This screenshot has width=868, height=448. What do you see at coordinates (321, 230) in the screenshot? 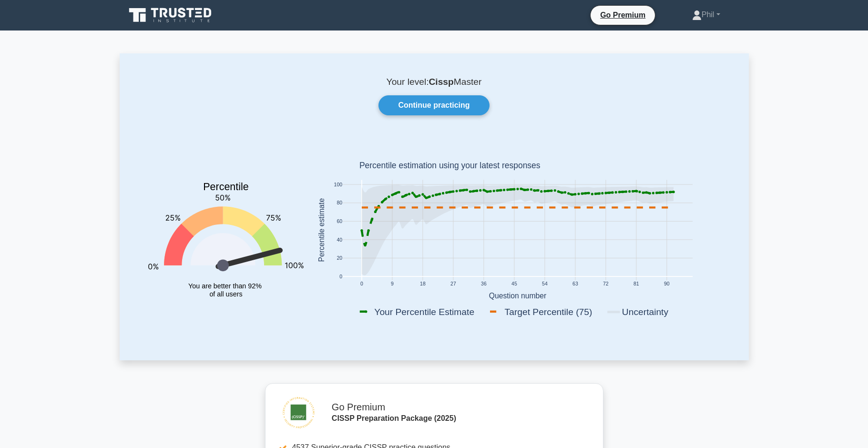
I see `text: Percentile estimate` at bounding box center [321, 230].